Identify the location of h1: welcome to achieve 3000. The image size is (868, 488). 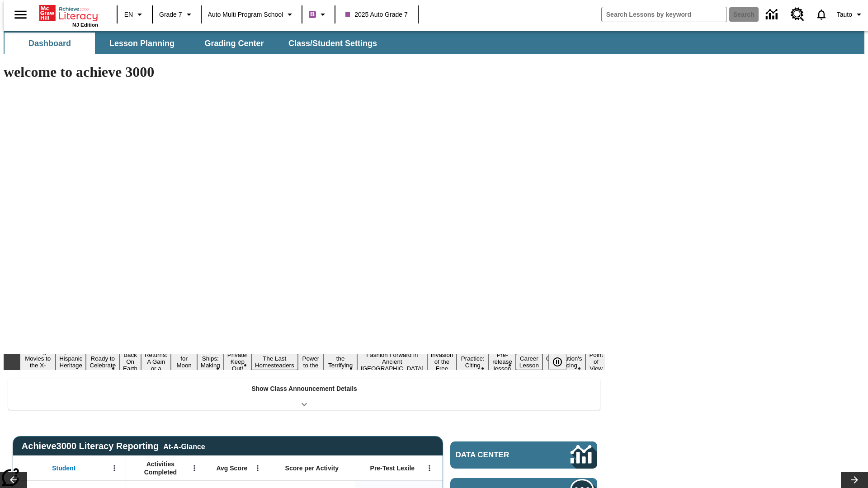
(304, 72).